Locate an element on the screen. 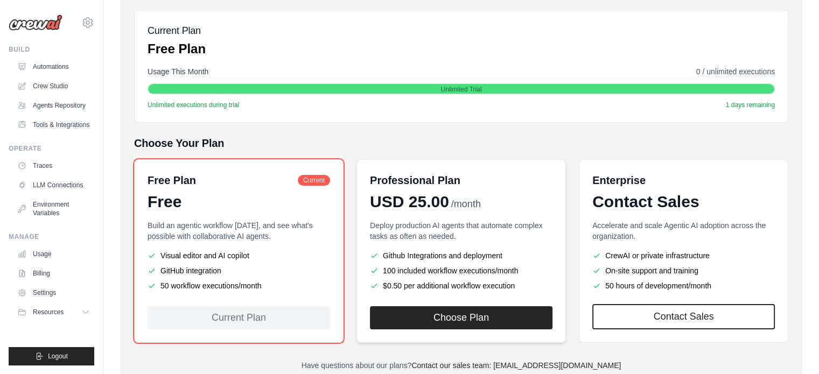  p: Deploy production AI agents that automate complex tasks as often as needed. is located at coordinates (461, 231).